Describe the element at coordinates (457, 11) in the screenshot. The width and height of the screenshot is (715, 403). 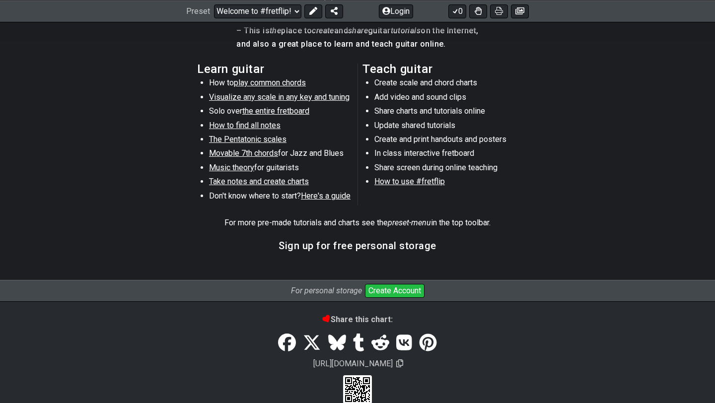
I see `button: 0` at that location.